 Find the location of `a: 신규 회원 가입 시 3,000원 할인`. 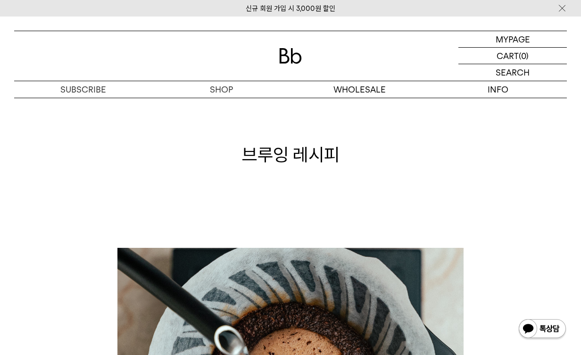

a: 신규 회원 가입 시 3,000원 할인 is located at coordinates (291, 8).